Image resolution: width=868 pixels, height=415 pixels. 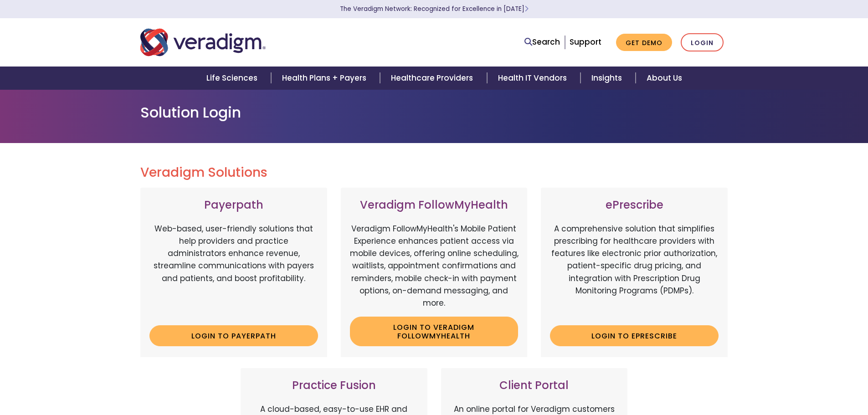 What do you see at coordinates (434, 78) in the screenshot?
I see `a: Healthcare Providers` at bounding box center [434, 78].